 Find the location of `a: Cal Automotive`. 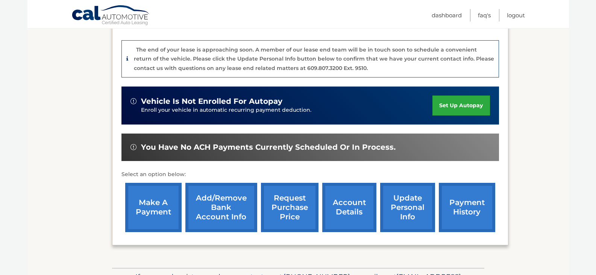

a: Cal Automotive is located at coordinates (111, 16).